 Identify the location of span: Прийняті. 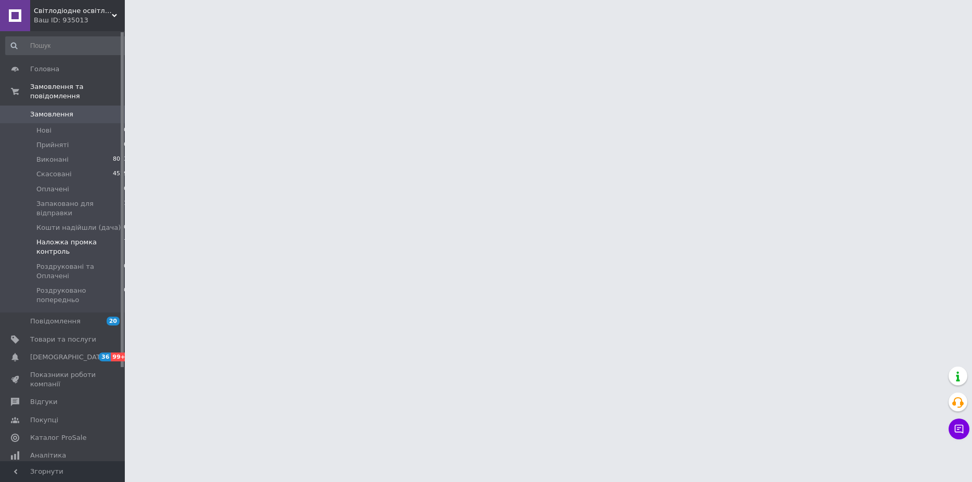
(53, 145).